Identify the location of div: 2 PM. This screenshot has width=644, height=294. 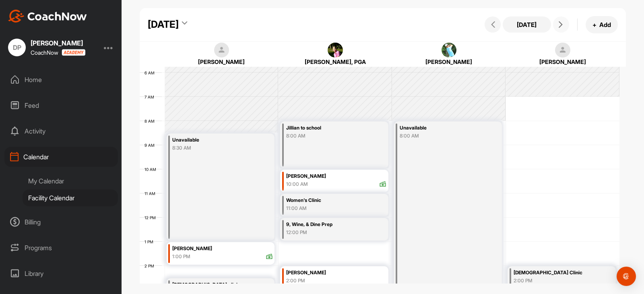
(151, 266).